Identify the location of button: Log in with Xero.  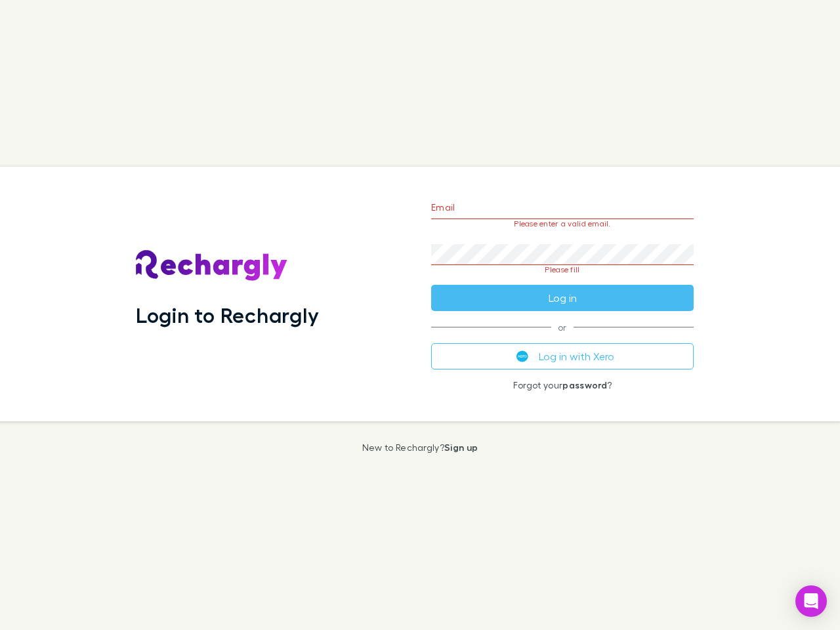
(562, 357).